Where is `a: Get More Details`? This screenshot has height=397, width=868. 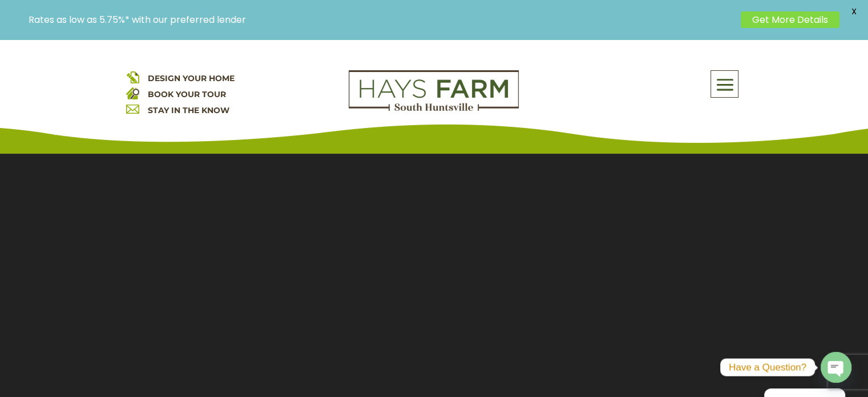 a: Get More Details is located at coordinates (790, 19).